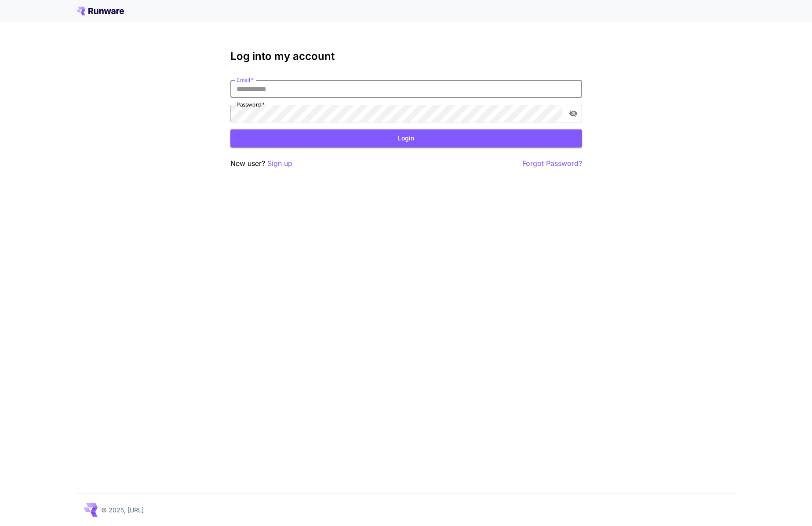  Describe the element at coordinates (280, 163) in the screenshot. I see `button: Sign up` at that location.